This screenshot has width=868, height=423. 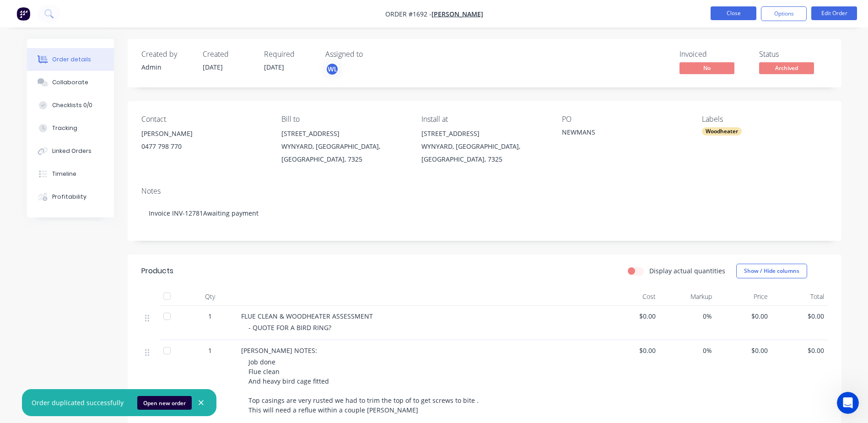 What do you see at coordinates (619, 133) in the screenshot?
I see `div: NEWMANS` at bounding box center [619, 133].